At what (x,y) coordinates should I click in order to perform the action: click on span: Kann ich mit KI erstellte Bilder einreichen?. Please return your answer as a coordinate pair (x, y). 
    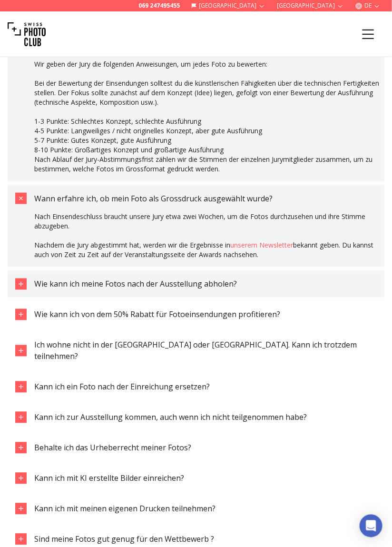
    Looking at the image, I should click on (109, 478).